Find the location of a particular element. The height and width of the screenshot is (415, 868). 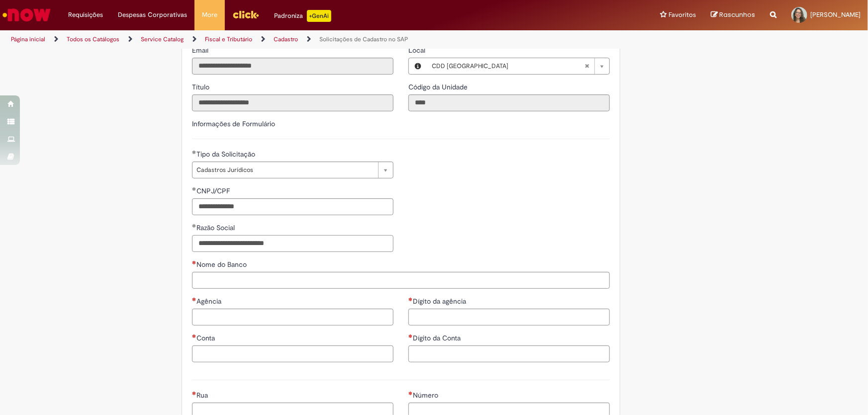

img: click_logo_yellow_360x200.png is located at coordinates (246, 15).